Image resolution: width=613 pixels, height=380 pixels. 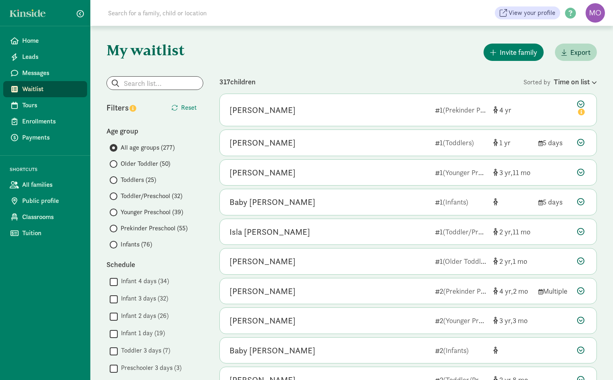 What do you see at coordinates (466, 261) in the screenshot?
I see `span: (Older Toddler)` at bounding box center [466, 261].